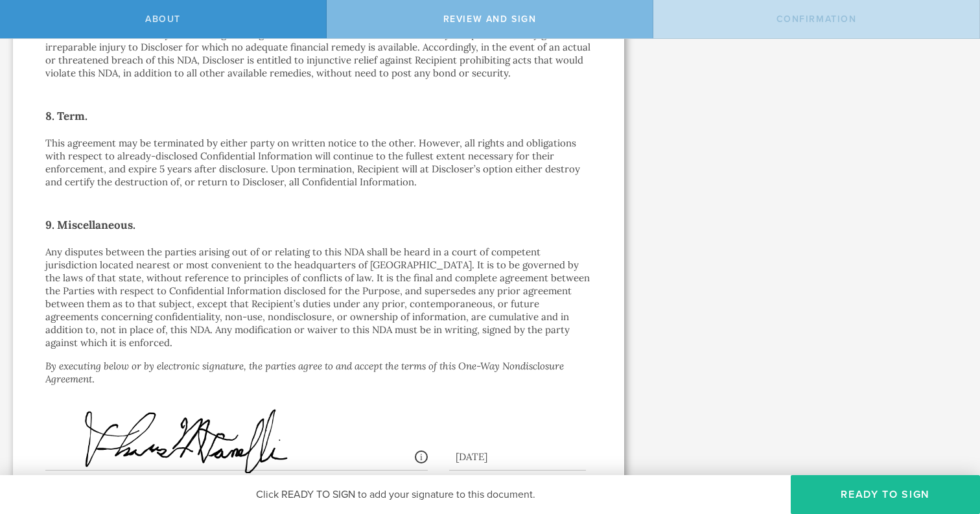 Image resolution: width=980 pixels, height=514 pixels. What do you see at coordinates (318, 163) in the screenshot?
I see `p: This agreement may be terminated by either party on written notice to the other. However, all rig...` at bounding box center [318, 163].